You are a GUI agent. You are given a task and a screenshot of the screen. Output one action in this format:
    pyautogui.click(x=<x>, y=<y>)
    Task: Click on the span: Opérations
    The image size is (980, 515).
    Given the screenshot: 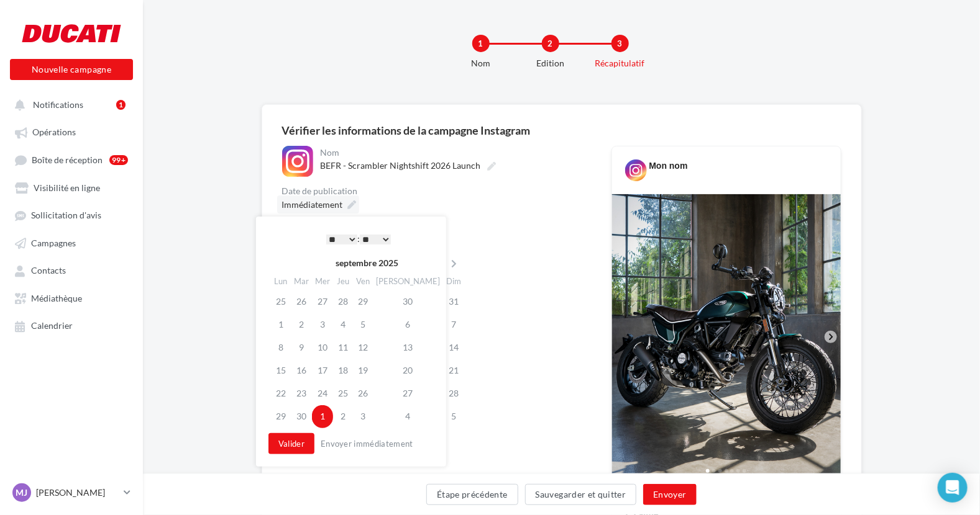 What is the action you would take?
    pyautogui.click(x=54, y=133)
    